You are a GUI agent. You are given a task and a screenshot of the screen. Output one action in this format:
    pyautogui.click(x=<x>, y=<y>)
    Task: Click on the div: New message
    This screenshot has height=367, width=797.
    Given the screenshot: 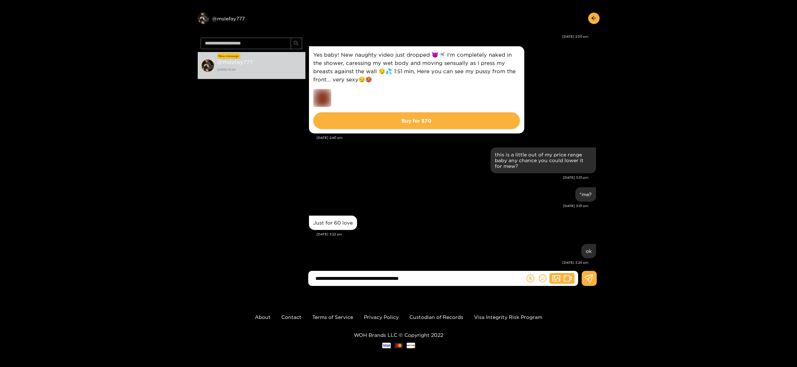 What is the action you would take?
    pyautogui.click(x=229, y=56)
    